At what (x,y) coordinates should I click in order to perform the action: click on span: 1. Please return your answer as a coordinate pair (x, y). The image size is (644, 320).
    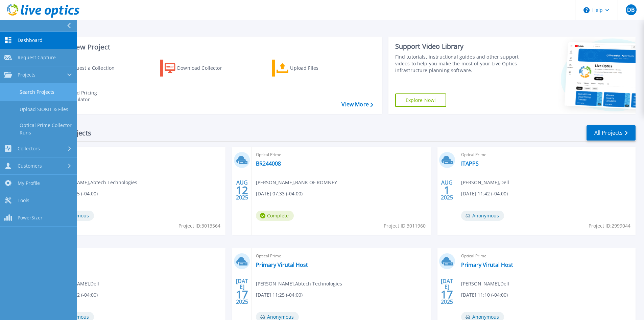
    Looking at the image, I should click on (447, 190).